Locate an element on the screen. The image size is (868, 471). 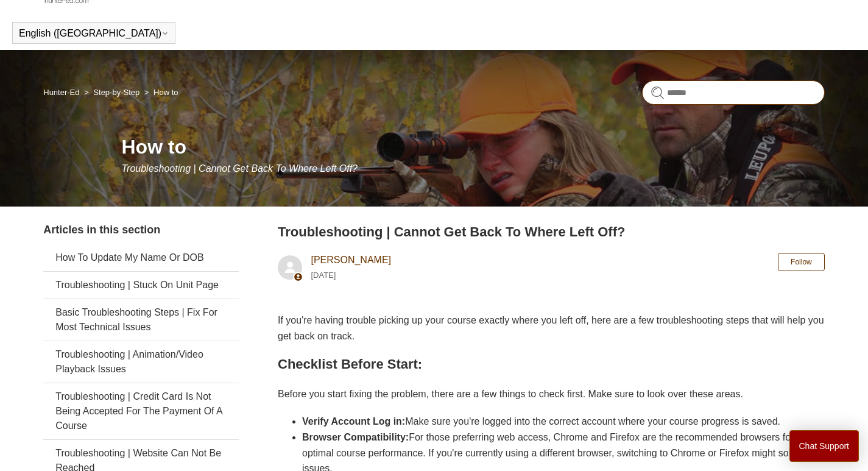
input: Search is located at coordinates (734, 93).